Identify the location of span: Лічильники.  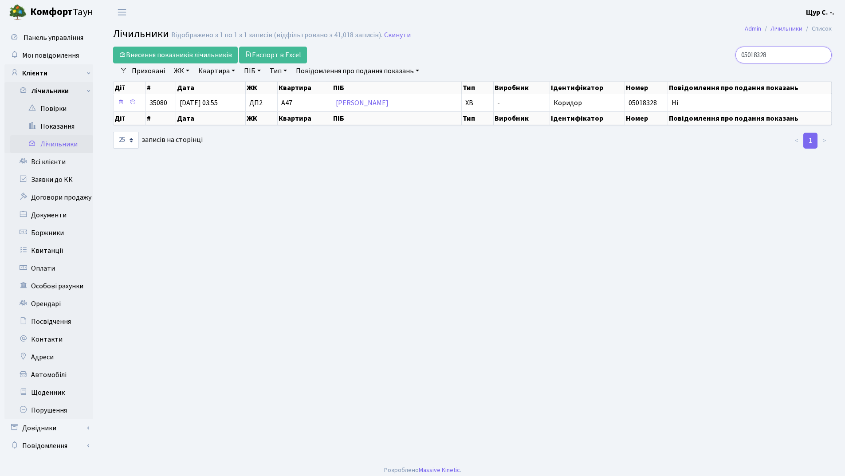
(141, 34).